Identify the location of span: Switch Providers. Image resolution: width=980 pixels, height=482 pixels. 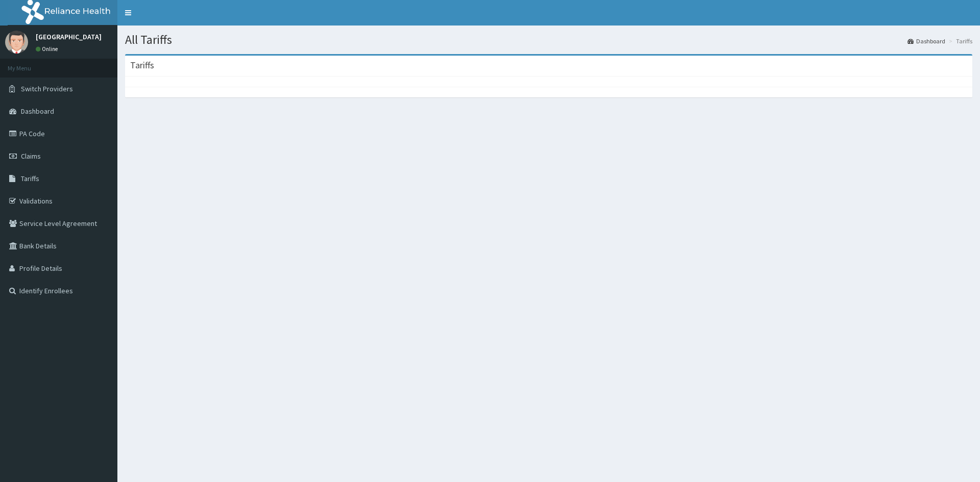
(47, 89).